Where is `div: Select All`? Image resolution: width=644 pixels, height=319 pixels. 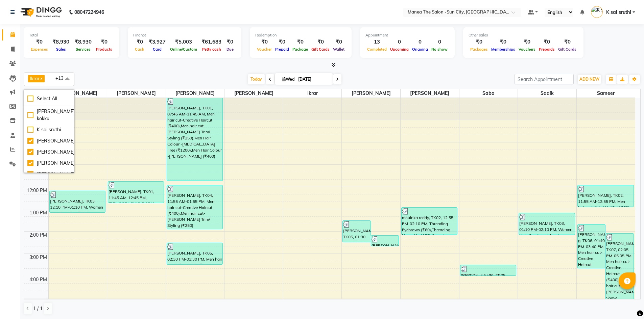 div: Select All is located at coordinates (49, 99).